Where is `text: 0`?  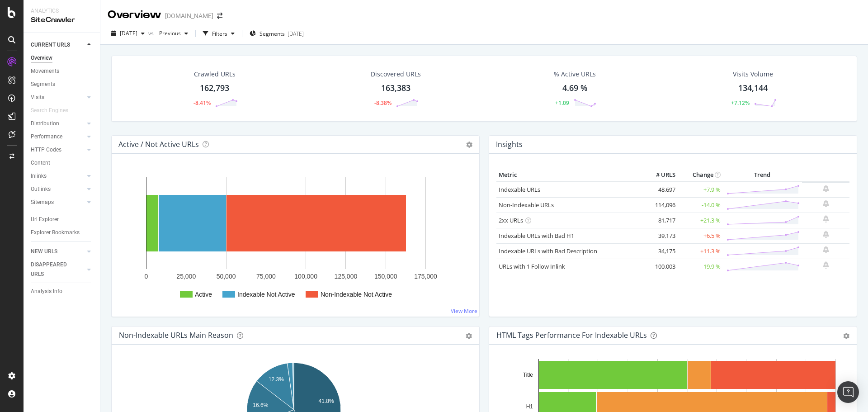
text: 0 is located at coordinates (147, 277).